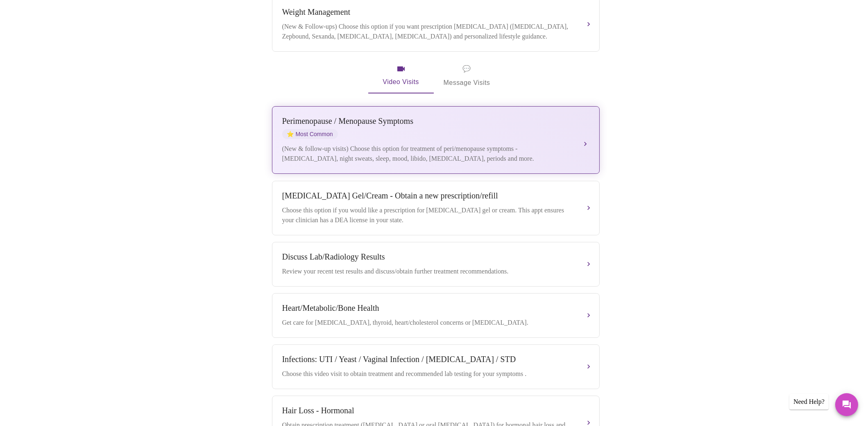  I want to click on div: Perimenopause / Menopause Symptoms, so click(428, 121).